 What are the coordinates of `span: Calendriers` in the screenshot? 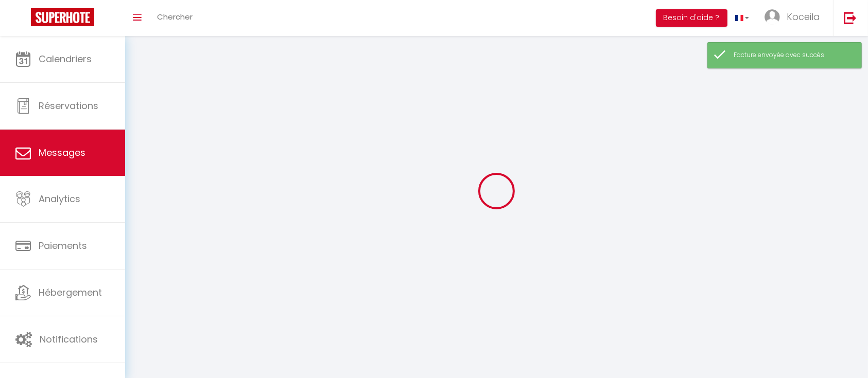 It's located at (65, 58).